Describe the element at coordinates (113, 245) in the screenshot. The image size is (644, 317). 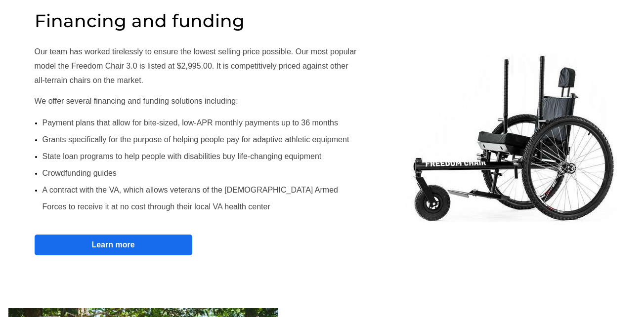
I see `a: Learn more` at that location.